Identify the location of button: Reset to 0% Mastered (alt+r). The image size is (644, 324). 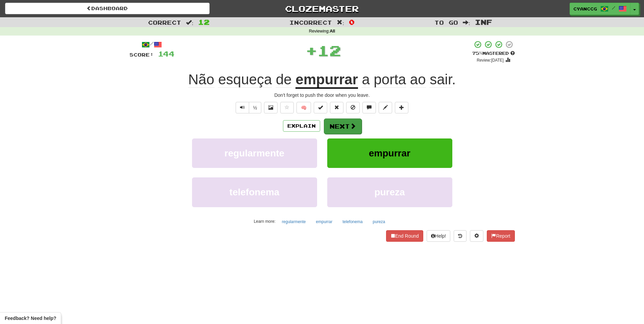
(337, 108).